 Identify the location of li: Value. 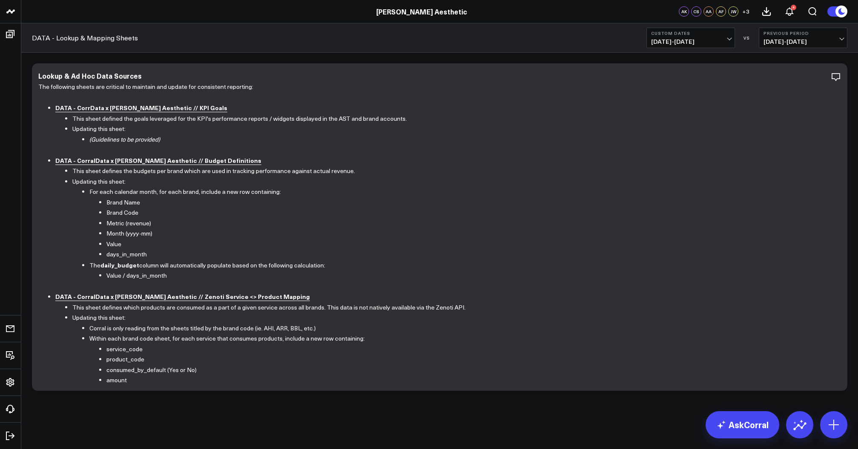
(470, 244).